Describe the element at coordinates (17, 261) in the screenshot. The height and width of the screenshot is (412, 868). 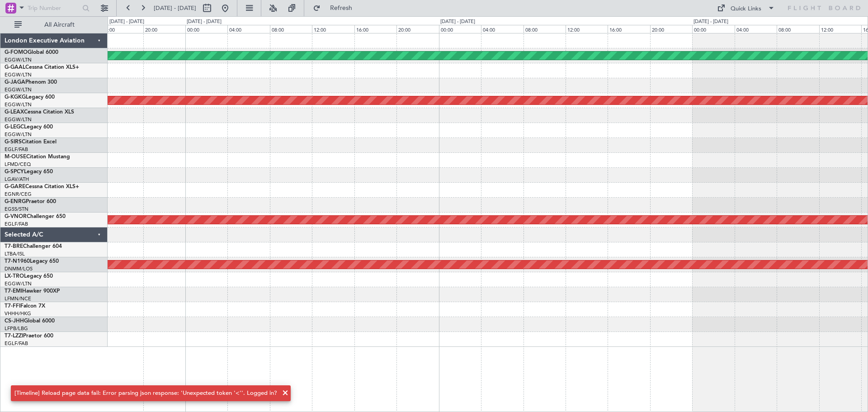
I see `span: T7-N1960` at that location.